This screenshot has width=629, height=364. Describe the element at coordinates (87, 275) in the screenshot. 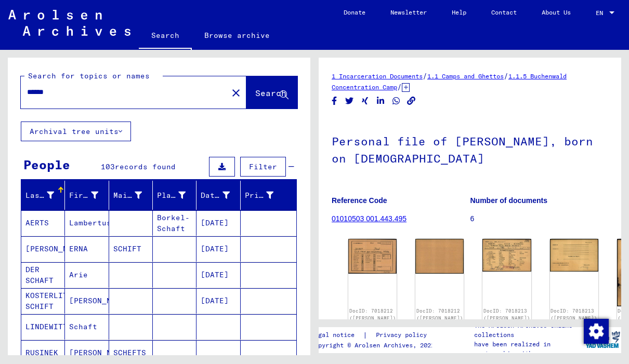

I see `mat-cell: Arie` at that location.